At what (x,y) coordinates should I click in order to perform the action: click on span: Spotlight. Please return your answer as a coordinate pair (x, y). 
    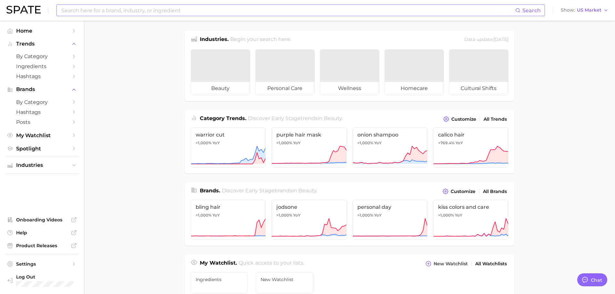
    Looking at the image, I should click on (42, 148).